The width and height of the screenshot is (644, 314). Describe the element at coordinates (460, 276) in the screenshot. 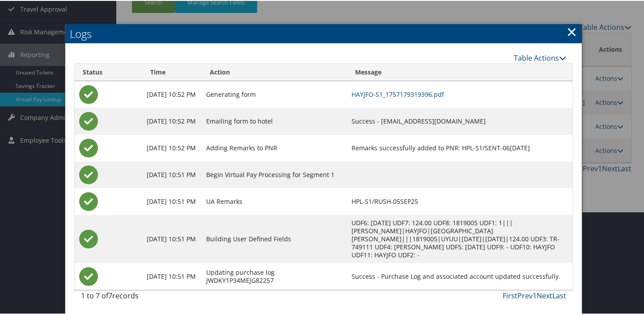

I see `td: Success - Purchase Log and associated account updated successfully.` at that location.